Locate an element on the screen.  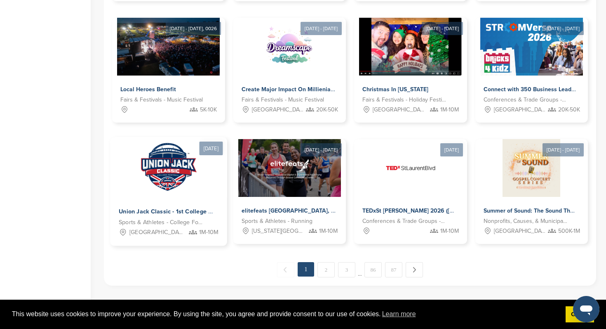
span: This website uses cookies to improve your experience. By using the site, you agree and provide co... is located at coordinates (285, 314).